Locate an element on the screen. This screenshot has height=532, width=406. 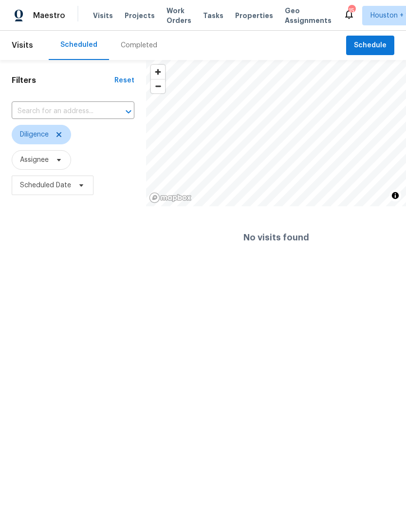
button: Open is located at coordinates (128, 111).